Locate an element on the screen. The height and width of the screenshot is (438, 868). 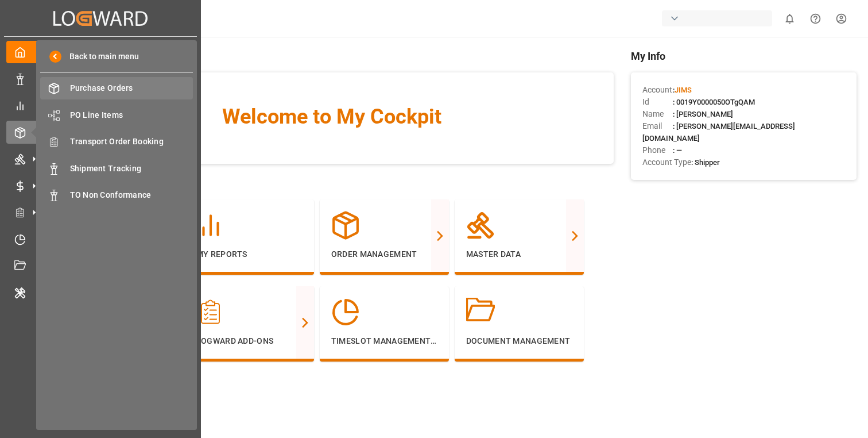
a: PO Line Items is located at coordinates (116, 114).